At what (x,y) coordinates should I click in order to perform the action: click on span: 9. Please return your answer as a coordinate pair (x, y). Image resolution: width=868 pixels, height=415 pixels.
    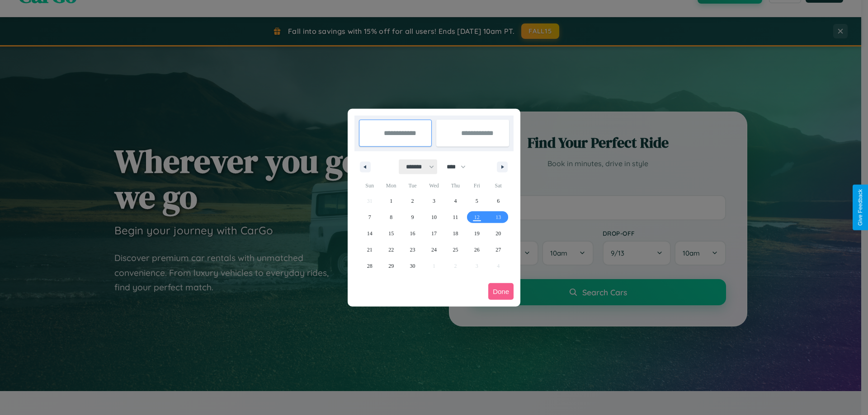
    Looking at the image, I should click on (413, 217).